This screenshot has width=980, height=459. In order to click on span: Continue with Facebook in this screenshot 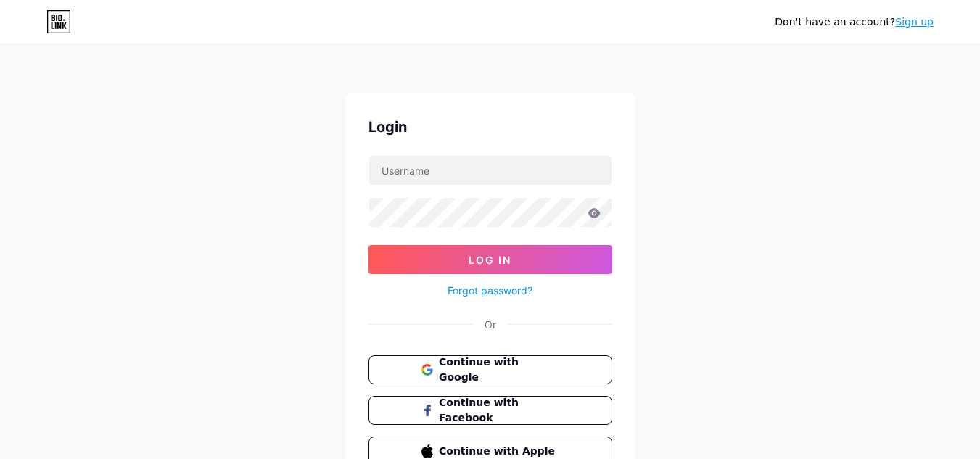, I will do `click(498, 410)`.